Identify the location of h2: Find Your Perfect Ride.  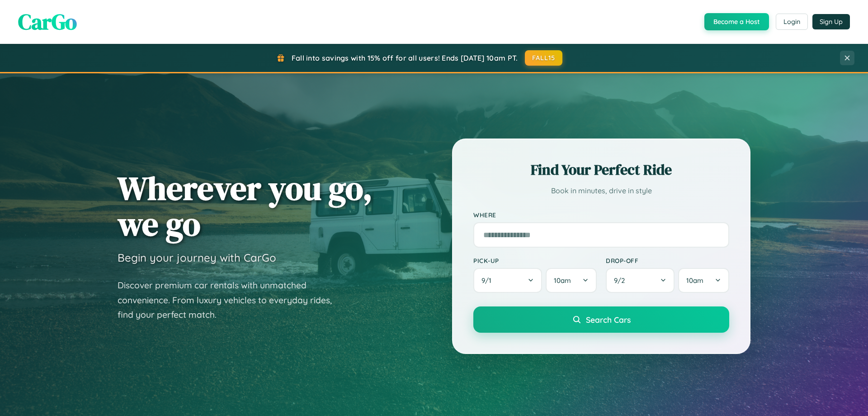
(601, 170).